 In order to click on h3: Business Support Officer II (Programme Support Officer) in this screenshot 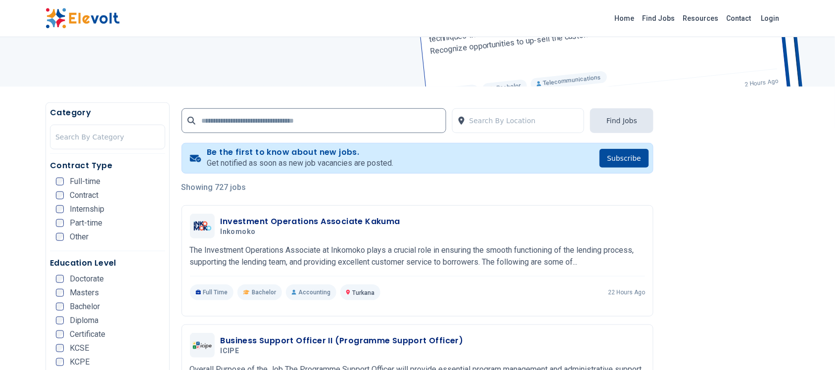, I will do `click(342, 341)`.